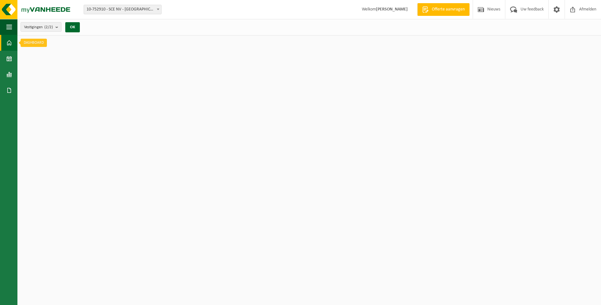 The image size is (601, 305). I want to click on count: (2/2), so click(48, 27).